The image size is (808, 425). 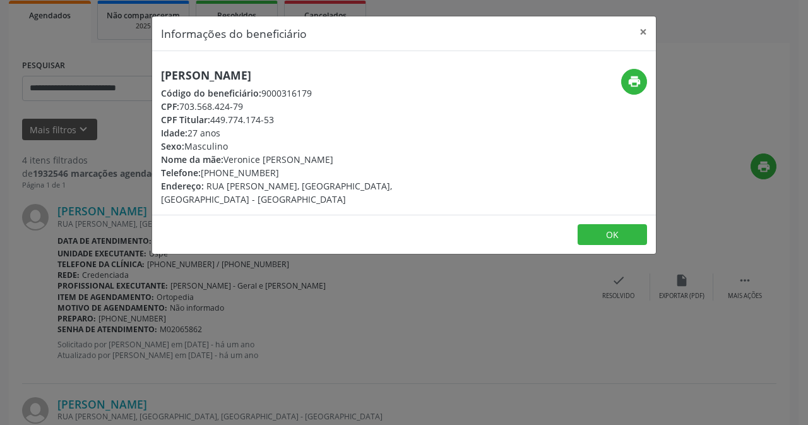 I want to click on span: Sexo:, so click(x=172, y=146).